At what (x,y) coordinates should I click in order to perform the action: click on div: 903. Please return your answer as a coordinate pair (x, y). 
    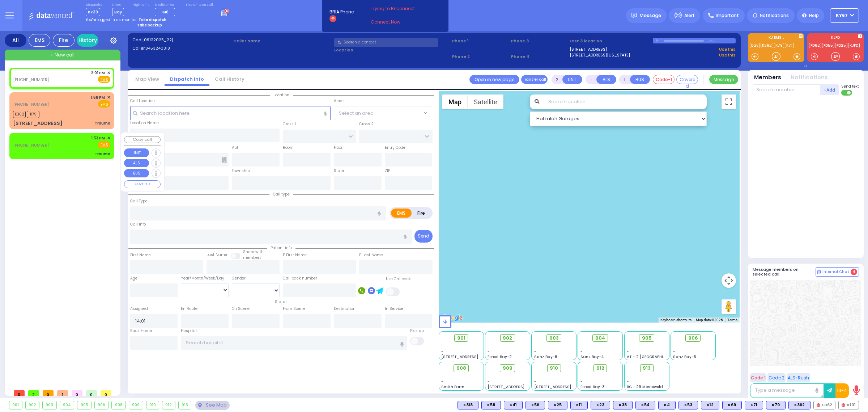
    Looking at the image, I should click on (50, 405).